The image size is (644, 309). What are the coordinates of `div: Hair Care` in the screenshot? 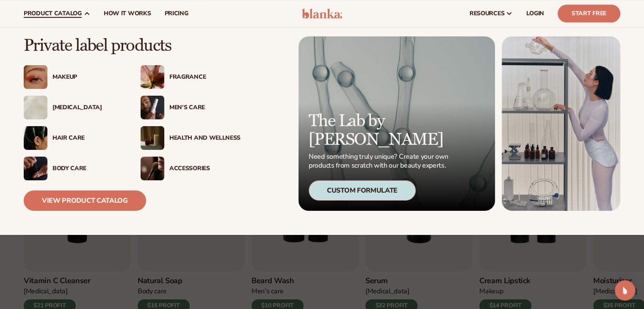 It's located at (88, 138).